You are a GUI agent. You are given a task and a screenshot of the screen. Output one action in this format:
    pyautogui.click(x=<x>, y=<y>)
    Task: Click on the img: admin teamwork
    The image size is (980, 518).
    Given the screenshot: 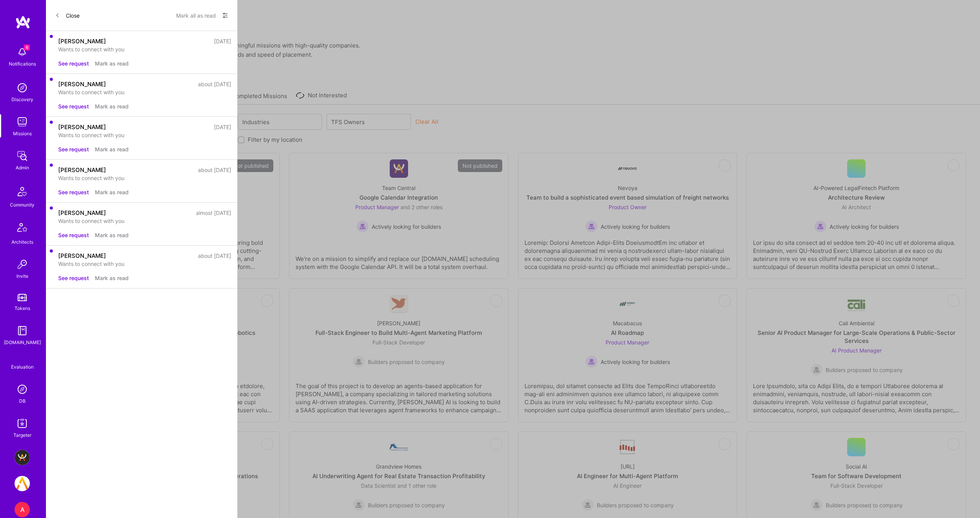 What is the action you would take?
    pyautogui.click(x=22, y=156)
    